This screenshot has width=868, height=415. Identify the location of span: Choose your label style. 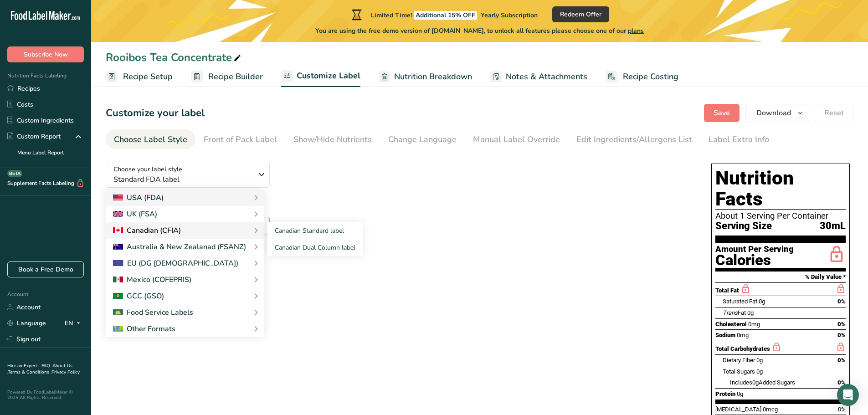
(148, 169).